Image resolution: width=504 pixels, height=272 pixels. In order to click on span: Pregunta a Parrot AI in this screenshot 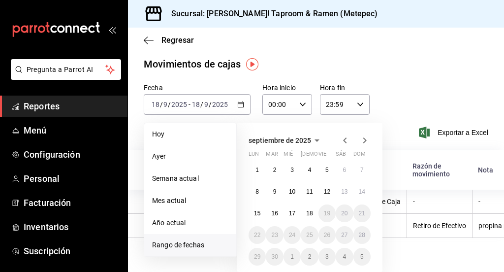, I will do `click(66, 69)`.